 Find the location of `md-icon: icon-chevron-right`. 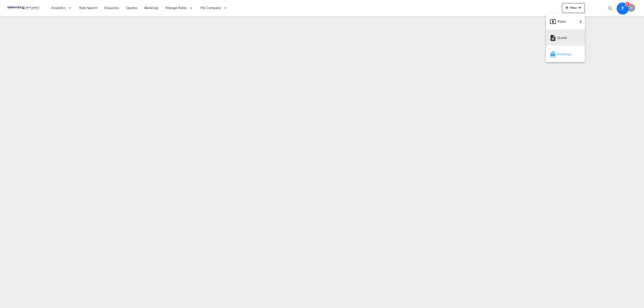

md-icon: icon-chevron-right is located at coordinates (581, 21).